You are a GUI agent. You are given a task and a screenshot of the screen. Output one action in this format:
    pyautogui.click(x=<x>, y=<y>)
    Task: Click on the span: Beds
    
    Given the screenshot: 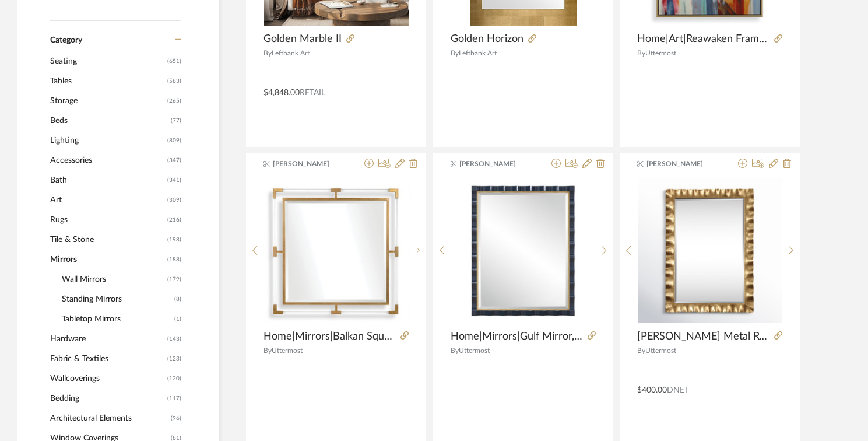 What is the action you would take?
    pyautogui.click(x=109, y=121)
    